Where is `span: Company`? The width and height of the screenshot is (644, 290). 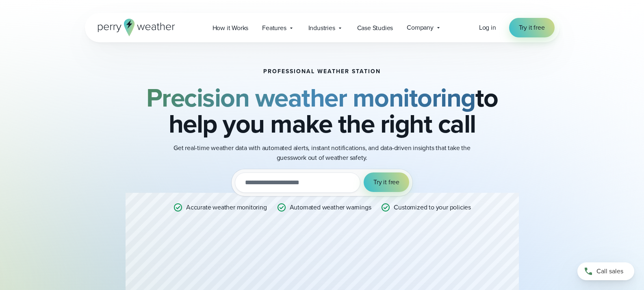 span: Company is located at coordinates (420, 28).